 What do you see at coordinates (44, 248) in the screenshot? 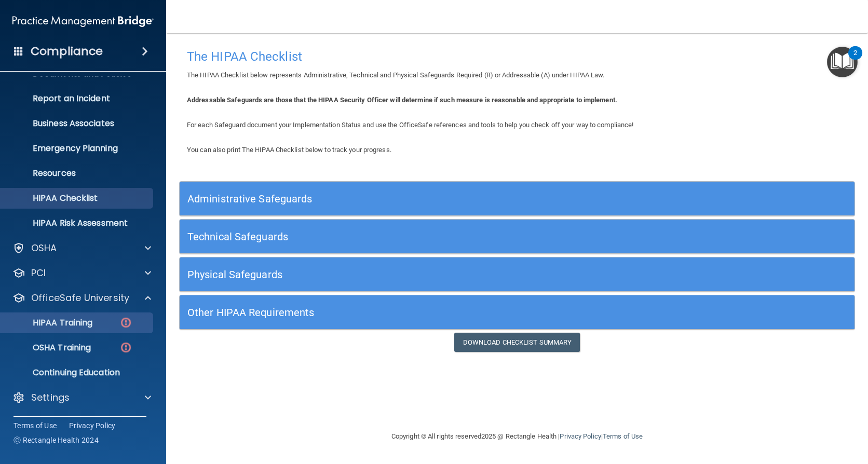
I see `p: OSHA` at bounding box center [44, 248].